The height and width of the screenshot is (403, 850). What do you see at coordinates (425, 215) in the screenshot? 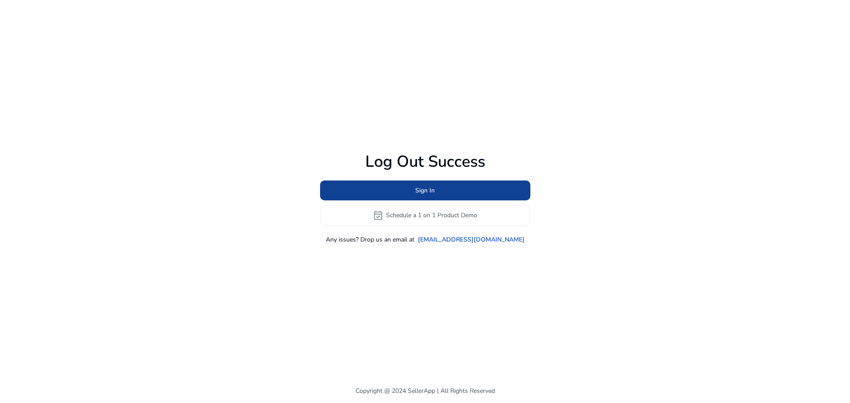
I see `button: event_availableSchedule a 1 on 1 Product Demo` at bounding box center [425, 215].